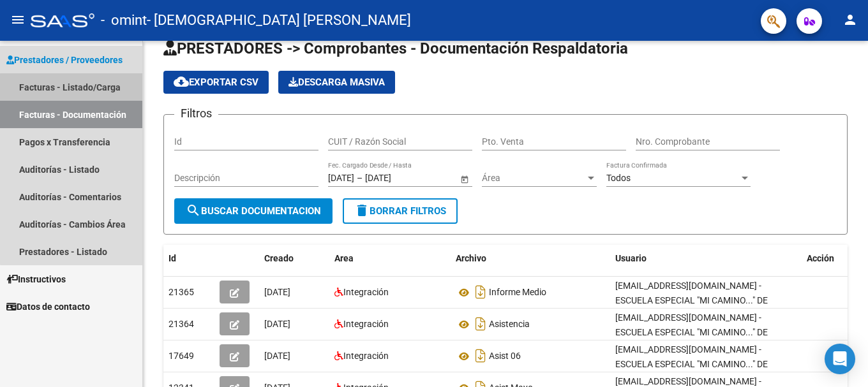  What do you see at coordinates (124, 21) in the screenshot?
I see `span: - omint` at bounding box center [124, 21].